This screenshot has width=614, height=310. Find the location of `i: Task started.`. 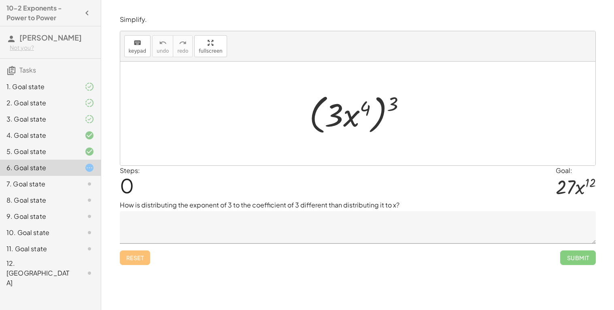

i: Task started. is located at coordinates (89, 168).